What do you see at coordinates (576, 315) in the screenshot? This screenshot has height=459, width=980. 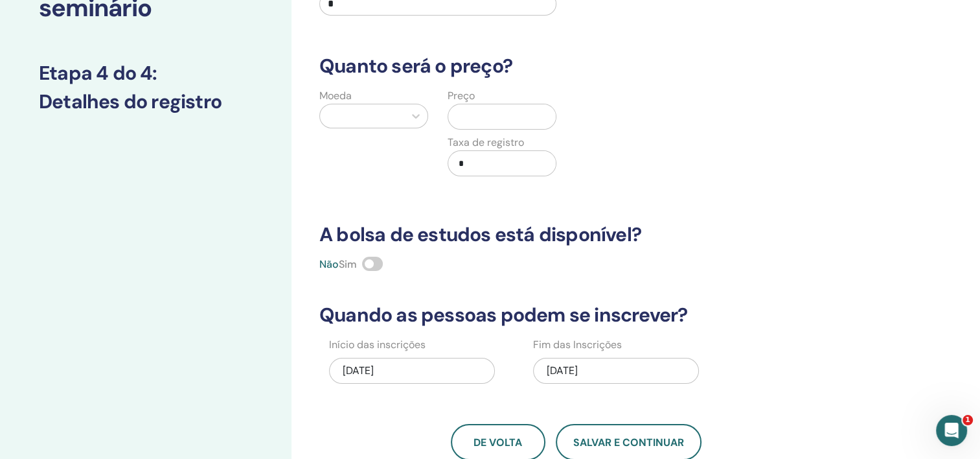 I see `h3: Quando as pessoas podem se inscrever?` at bounding box center [576, 315].